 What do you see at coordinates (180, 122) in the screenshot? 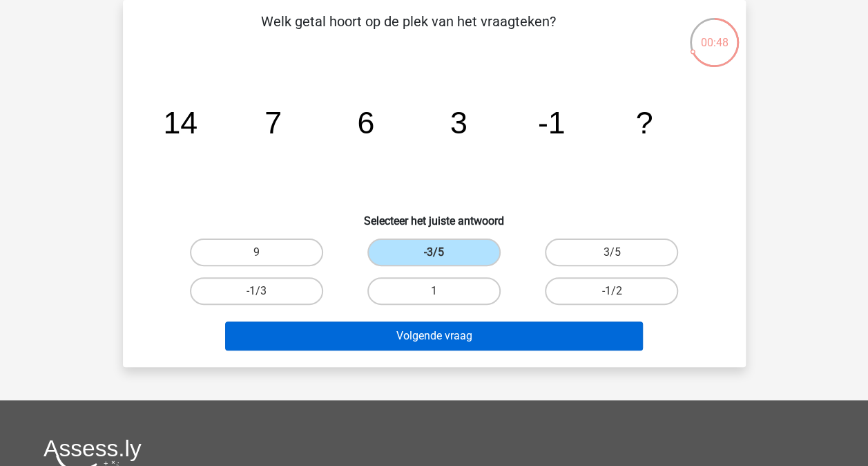
I see `tspan: 14` at bounding box center [180, 122].